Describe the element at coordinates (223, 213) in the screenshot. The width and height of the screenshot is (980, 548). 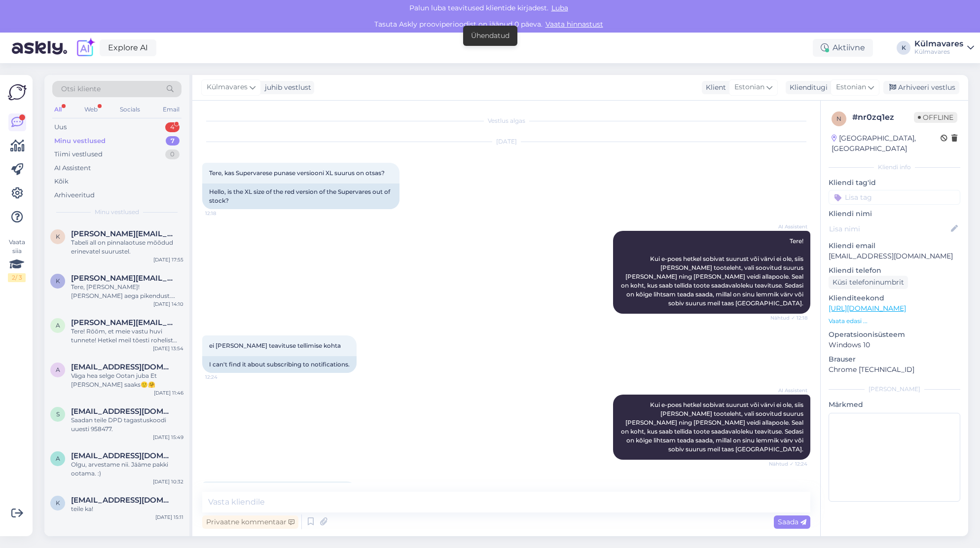
I see `span: 12:18` at that location.